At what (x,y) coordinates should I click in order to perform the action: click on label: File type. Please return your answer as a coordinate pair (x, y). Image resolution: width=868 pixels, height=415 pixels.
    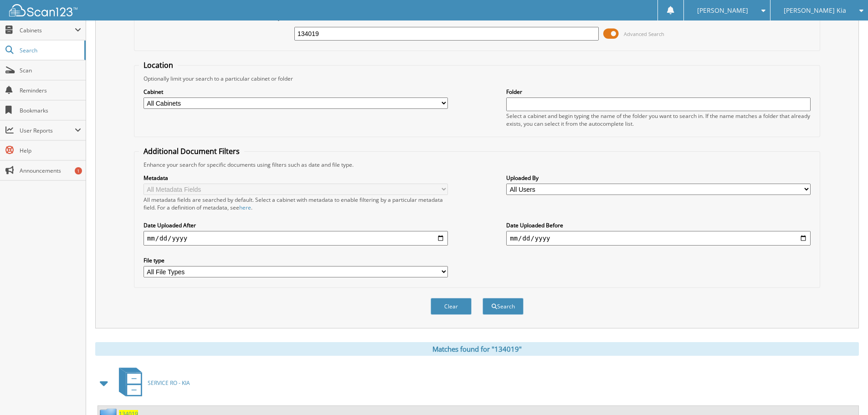
    Looking at the image, I should click on (295, 260).